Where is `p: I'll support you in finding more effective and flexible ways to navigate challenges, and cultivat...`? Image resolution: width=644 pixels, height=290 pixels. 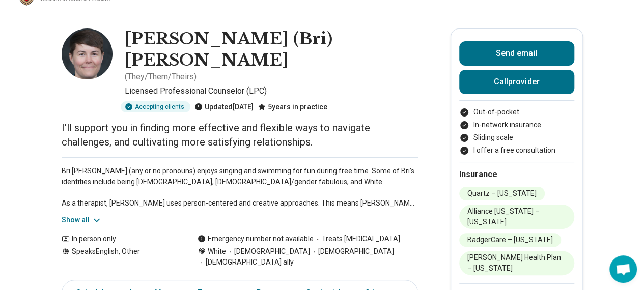
p: I'll support you in finding more effective and flexible ways to navigate challenges, and cultivat... is located at coordinates (240, 135).